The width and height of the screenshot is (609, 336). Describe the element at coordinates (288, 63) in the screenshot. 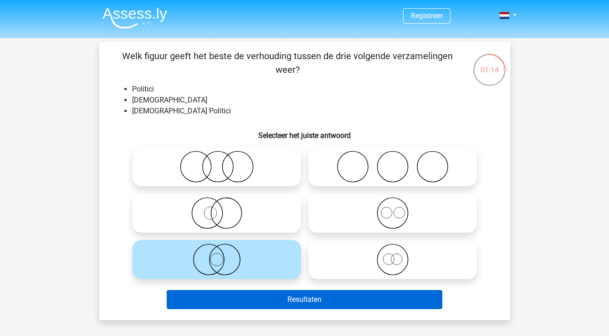

I see `p: Welk figuur geeft het beste de verhouding tussen de drie volgende verzamelingen weer?` at that location.